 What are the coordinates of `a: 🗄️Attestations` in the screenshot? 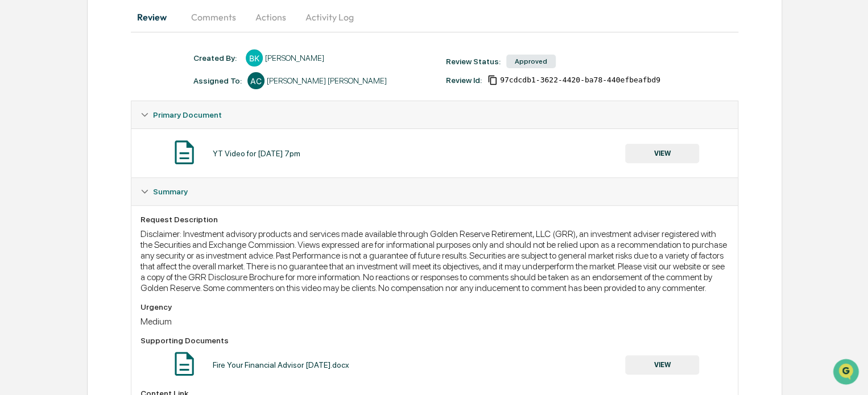 It's located at (111, 207).